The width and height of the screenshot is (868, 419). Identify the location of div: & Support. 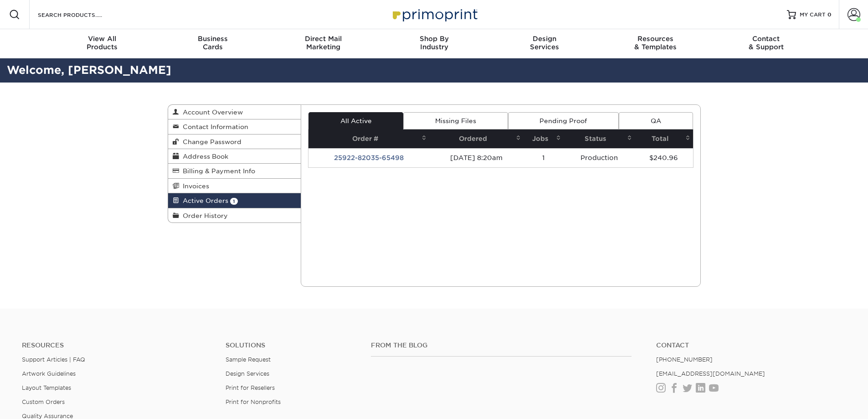
(766, 43).